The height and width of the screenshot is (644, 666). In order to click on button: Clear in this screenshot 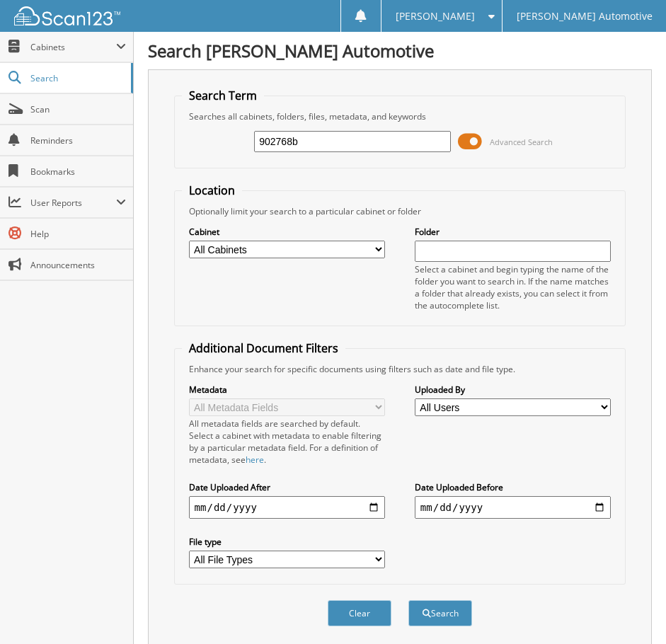, I will do `click(359, 613)`.